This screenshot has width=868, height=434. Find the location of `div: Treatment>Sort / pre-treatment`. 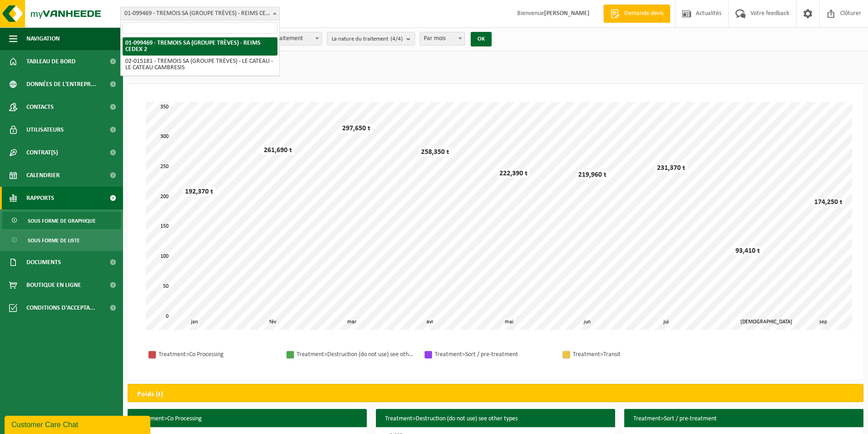

div: Treatment>Sort / pre-treatment is located at coordinates (494, 354).